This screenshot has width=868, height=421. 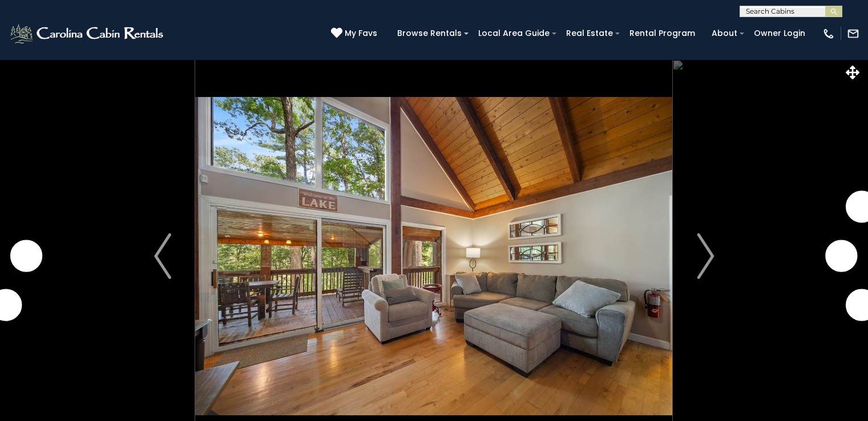 I want to click on img: phone-regular-white.png, so click(x=829, y=34).